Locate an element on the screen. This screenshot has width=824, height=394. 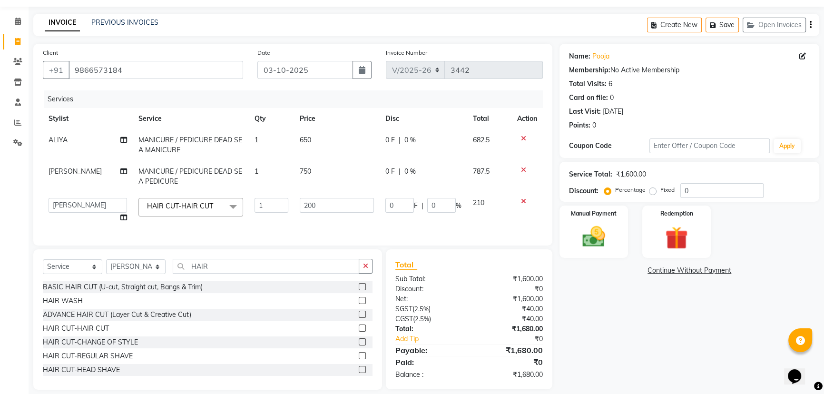
label: Invoice Number is located at coordinates (406, 53).